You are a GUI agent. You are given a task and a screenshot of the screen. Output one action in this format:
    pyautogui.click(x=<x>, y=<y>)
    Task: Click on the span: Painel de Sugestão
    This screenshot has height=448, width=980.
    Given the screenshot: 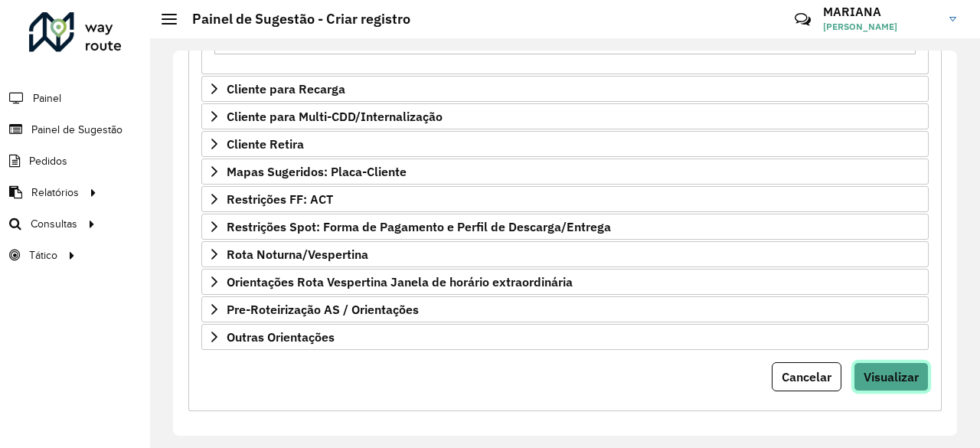 What is the action you would take?
    pyautogui.click(x=76, y=130)
    